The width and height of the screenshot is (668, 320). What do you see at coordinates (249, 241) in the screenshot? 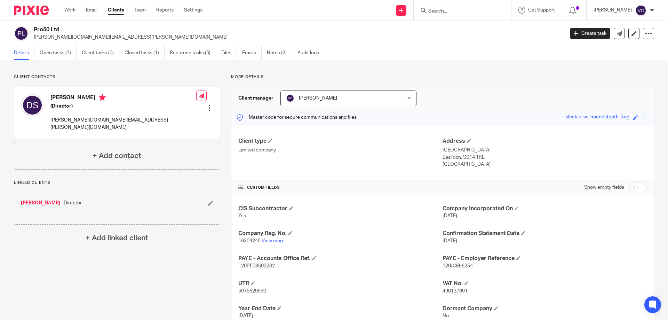
I see `span: 16304245` at bounding box center [249, 241].